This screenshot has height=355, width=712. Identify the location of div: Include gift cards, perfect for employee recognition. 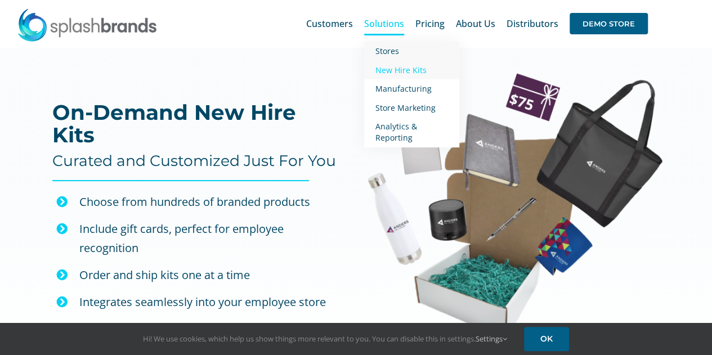
(208, 239).